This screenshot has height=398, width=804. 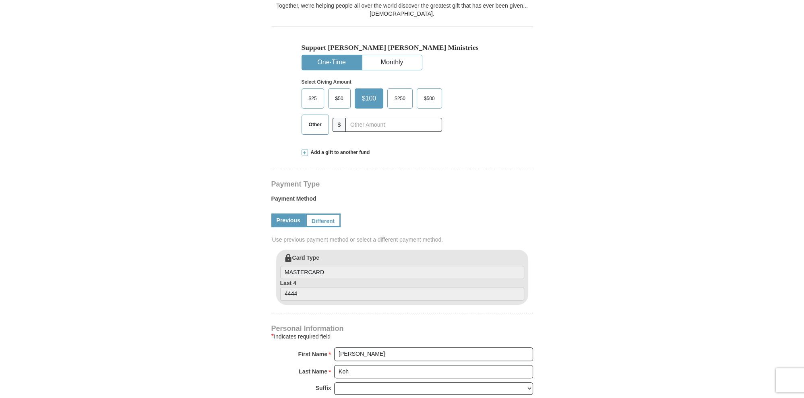 I want to click on strong: First Name, so click(x=313, y=355).